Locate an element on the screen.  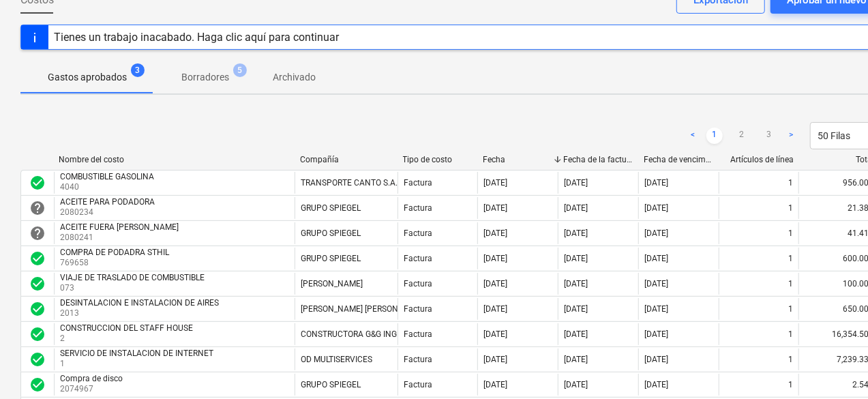
div: Widget de chat is located at coordinates (834, 366).